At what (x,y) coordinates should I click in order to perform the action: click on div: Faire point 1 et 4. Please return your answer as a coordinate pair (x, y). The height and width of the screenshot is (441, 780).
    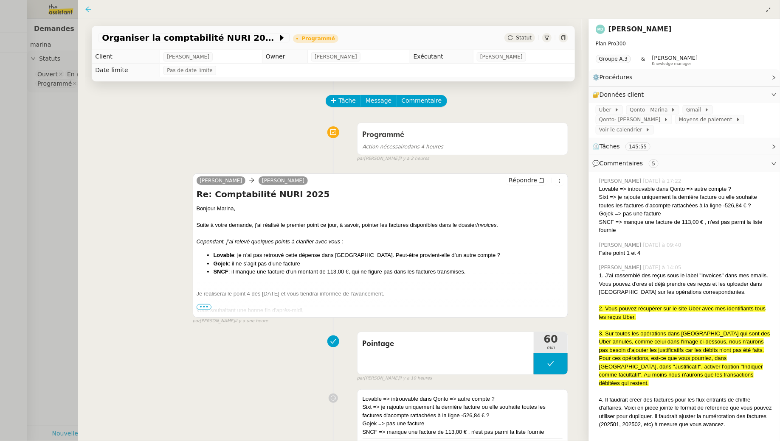
    Looking at the image, I should click on (686, 253).